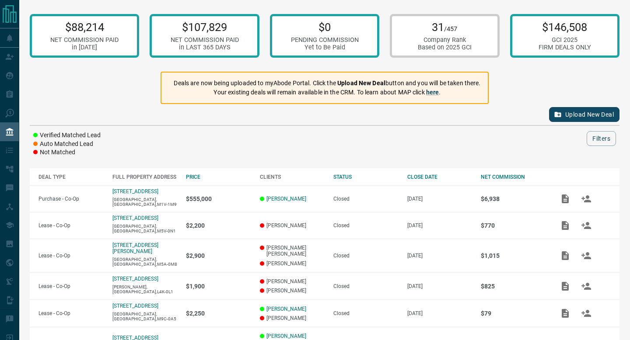  Describe the element at coordinates (145, 177) in the screenshot. I see `div: FULL PROPERTY ADDRESS` at that location.